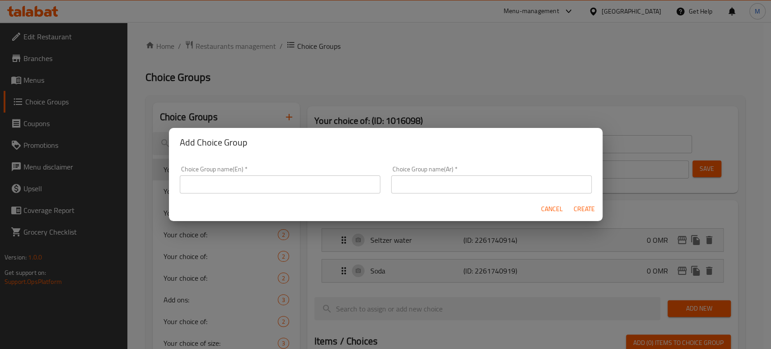 This screenshot has height=349, width=771. What do you see at coordinates (552, 209) in the screenshot?
I see `span: Cancel` at bounding box center [552, 209].